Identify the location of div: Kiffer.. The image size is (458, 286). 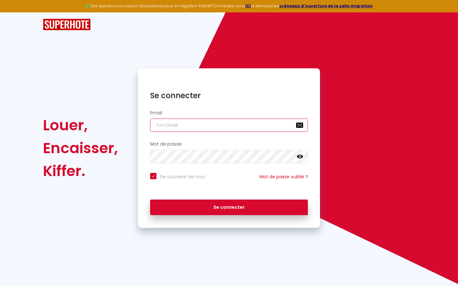
(80, 171).